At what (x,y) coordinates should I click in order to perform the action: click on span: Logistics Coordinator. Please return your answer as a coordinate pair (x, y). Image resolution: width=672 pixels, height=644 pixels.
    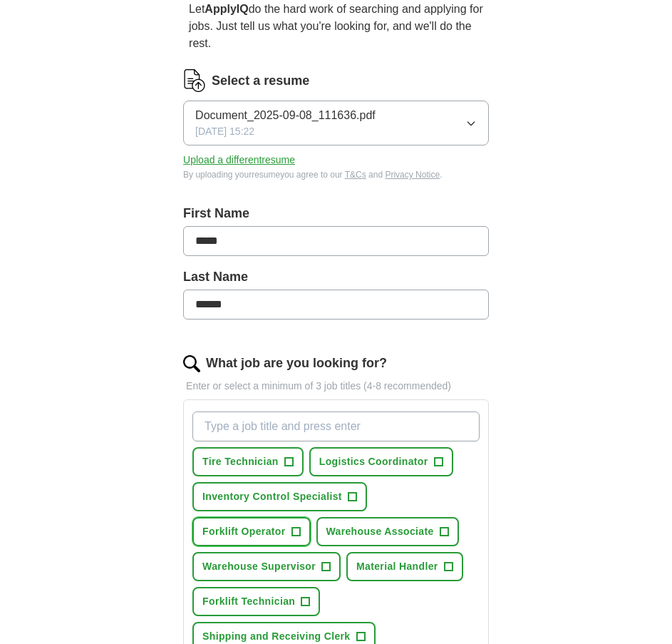
    Looking at the image, I should click on (373, 461).